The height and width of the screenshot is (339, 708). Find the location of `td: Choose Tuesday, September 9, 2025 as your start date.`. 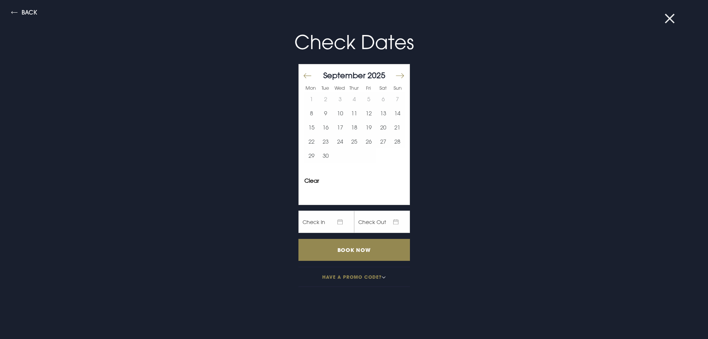

td: Choose Tuesday, September 9, 2025 as your start date. is located at coordinates (326, 113).